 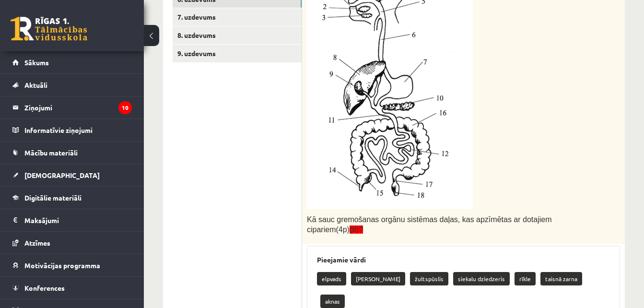 What do you see at coordinates (72, 288) in the screenshot?
I see `a: Konferences` at bounding box center [72, 288].